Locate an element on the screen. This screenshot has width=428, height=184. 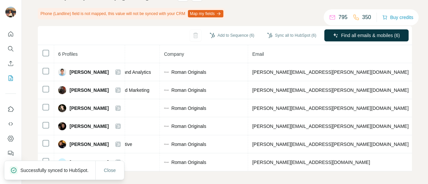
div: Phone (Landline) field is not mapped, this value will not be synced with your CRM is located at coordinates (131, 14).